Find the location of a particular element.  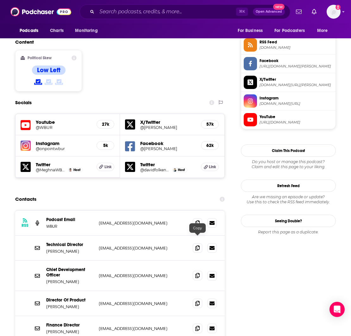

a: Link is located at coordinates (210, 167).